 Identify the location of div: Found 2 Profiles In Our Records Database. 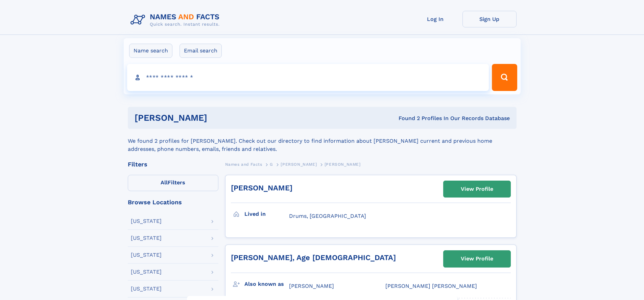
(406, 119).